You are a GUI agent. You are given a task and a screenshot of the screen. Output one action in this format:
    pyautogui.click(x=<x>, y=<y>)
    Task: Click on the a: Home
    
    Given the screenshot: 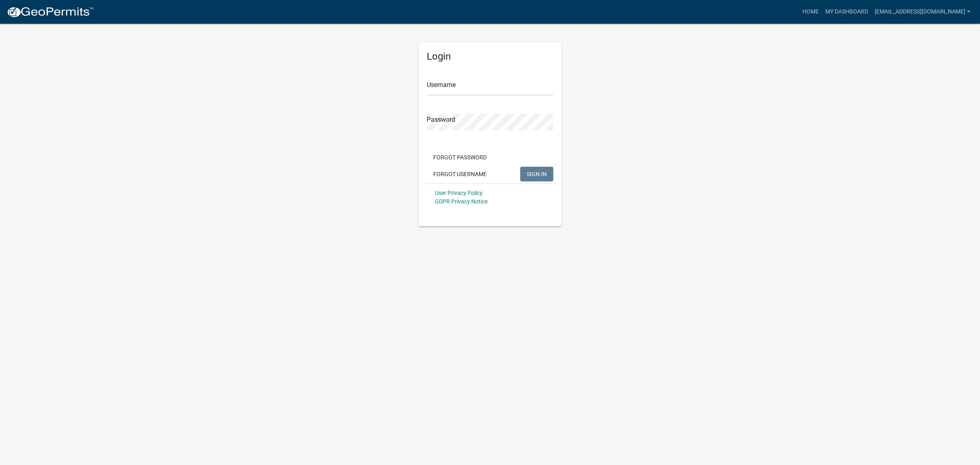 What is the action you would take?
    pyautogui.click(x=811, y=12)
    